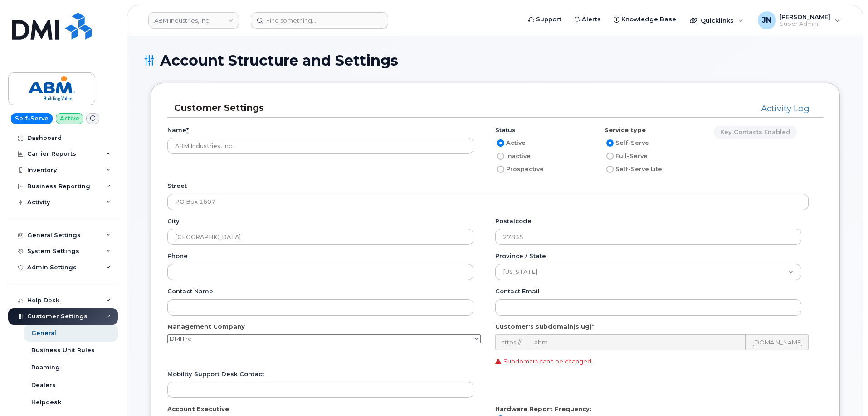 This screenshot has height=416, width=868. I want to click on label: Prospective, so click(519, 169).